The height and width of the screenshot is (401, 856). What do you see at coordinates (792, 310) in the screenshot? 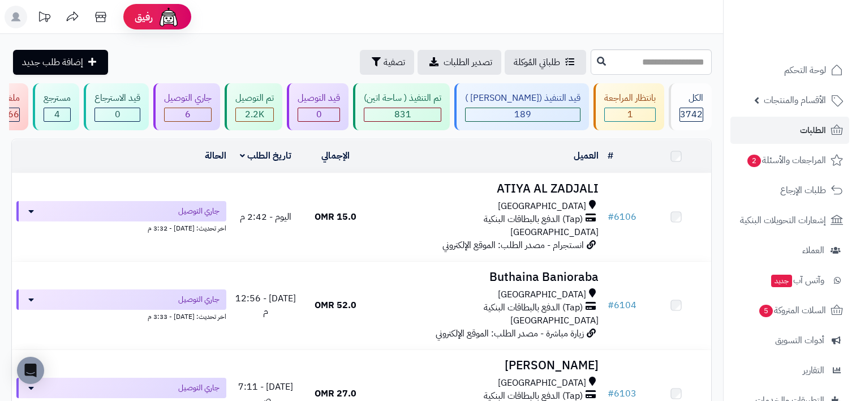
I see `span: السلات المتروكة` at bounding box center [792, 310].